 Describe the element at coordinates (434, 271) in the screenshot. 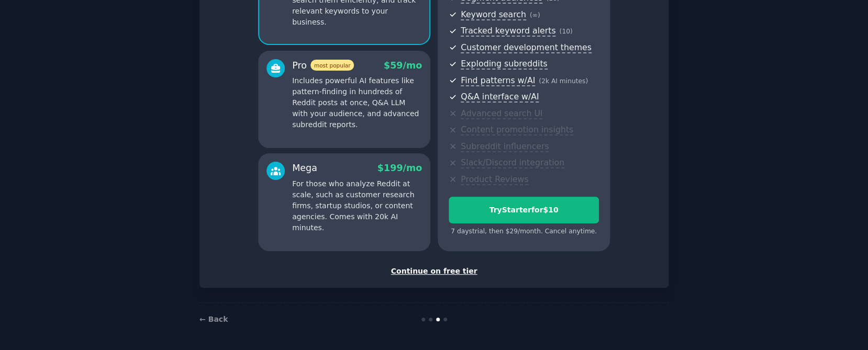

I see `div: Continue on free tier` at that location.